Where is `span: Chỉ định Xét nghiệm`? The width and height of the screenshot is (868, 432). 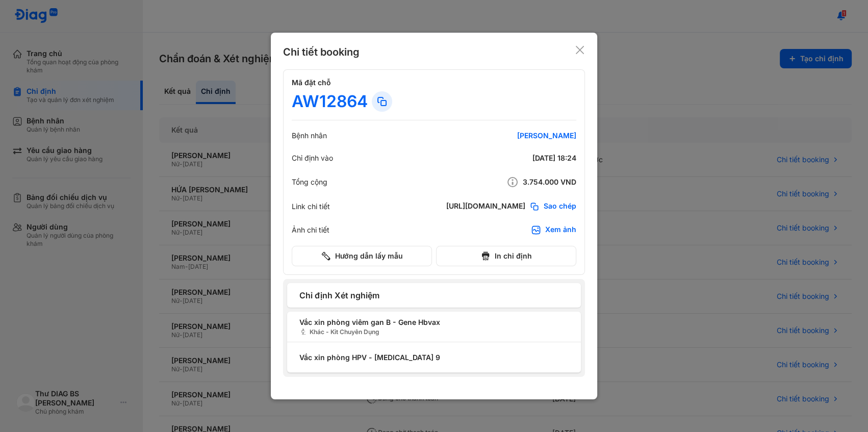 span: Chỉ định Xét nghiệm is located at coordinates (434, 295).